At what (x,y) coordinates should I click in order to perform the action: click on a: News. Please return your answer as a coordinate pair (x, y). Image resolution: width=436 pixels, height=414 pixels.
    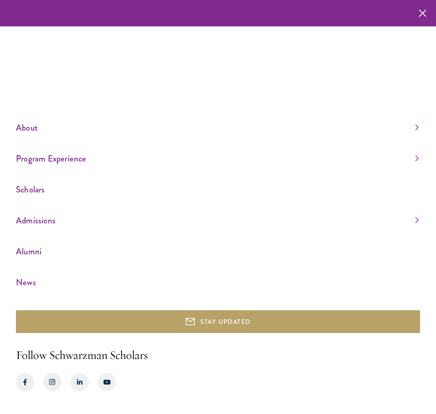
    Looking at the image, I should click on (217, 282).